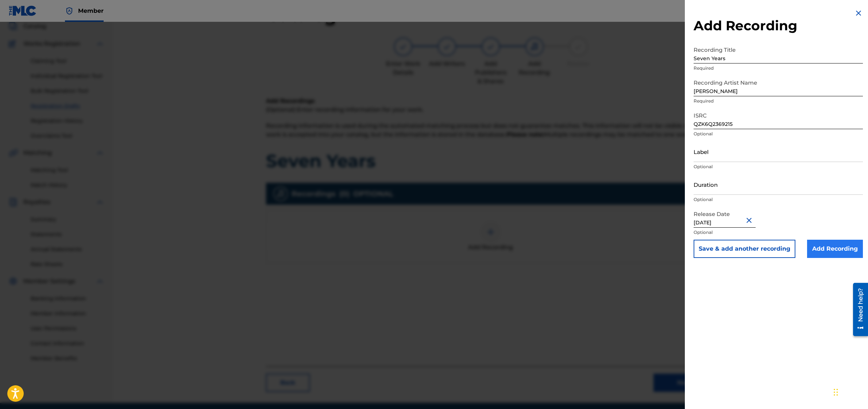 Image resolution: width=868 pixels, height=409 pixels. Describe the element at coordinates (745, 248) in the screenshot. I see `button: Save & add another recording` at that location.